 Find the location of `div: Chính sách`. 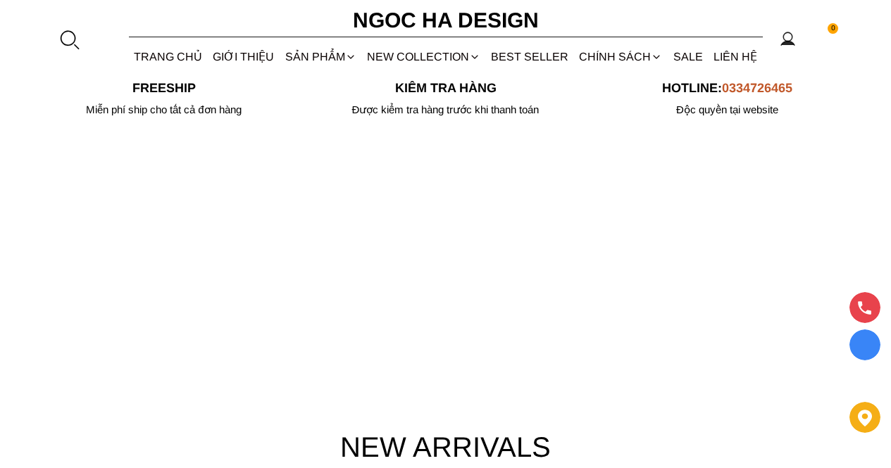

div: Chính sách is located at coordinates (620, 56).